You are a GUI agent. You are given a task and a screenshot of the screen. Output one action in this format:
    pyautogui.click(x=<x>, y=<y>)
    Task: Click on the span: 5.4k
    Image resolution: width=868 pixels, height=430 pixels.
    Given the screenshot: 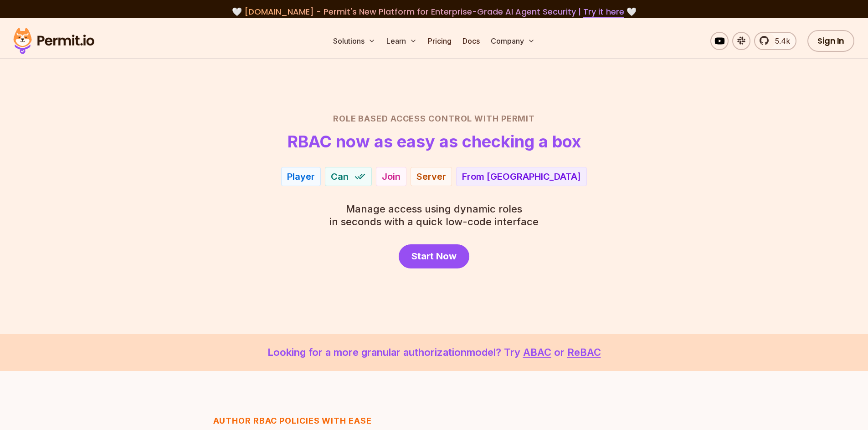 What is the action you would take?
    pyautogui.click(x=780, y=41)
    